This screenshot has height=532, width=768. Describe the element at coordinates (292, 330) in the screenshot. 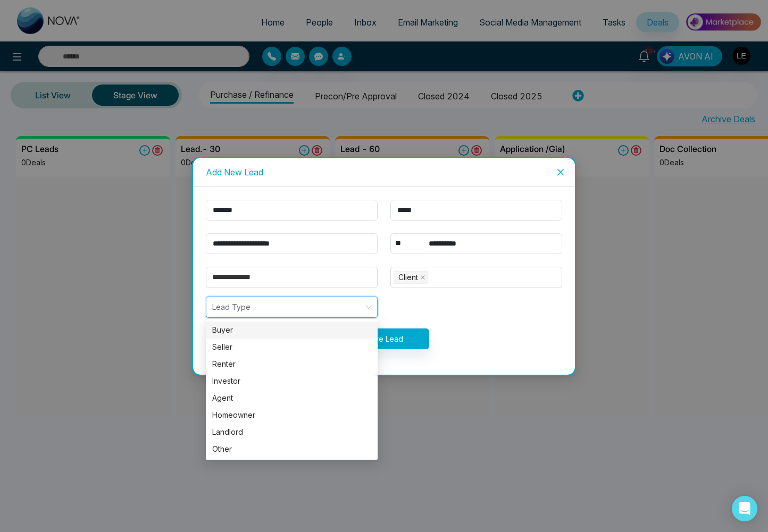

I see `div: Buyer` at that location.